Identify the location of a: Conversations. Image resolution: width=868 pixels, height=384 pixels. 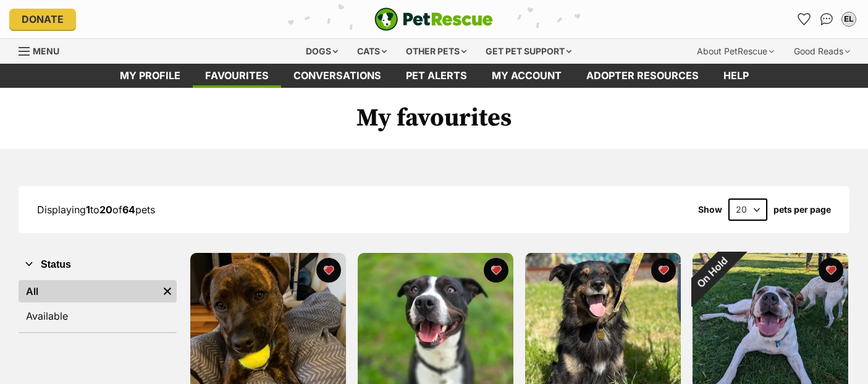
(827, 19).